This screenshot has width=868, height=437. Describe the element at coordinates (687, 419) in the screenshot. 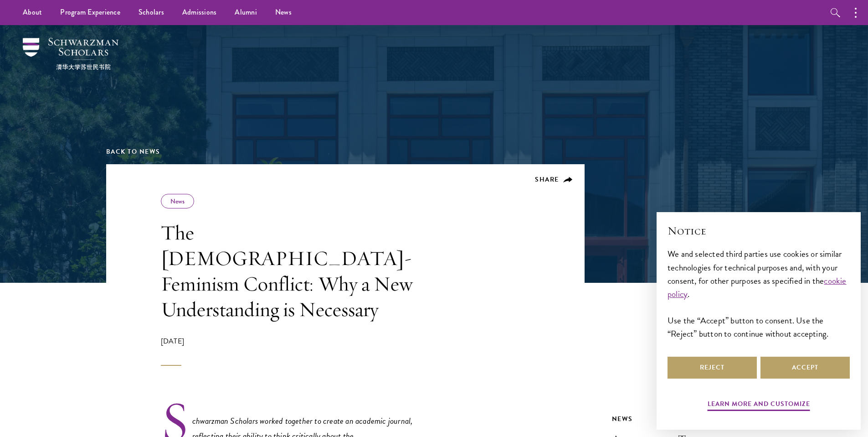

I see `div: News` at that location.